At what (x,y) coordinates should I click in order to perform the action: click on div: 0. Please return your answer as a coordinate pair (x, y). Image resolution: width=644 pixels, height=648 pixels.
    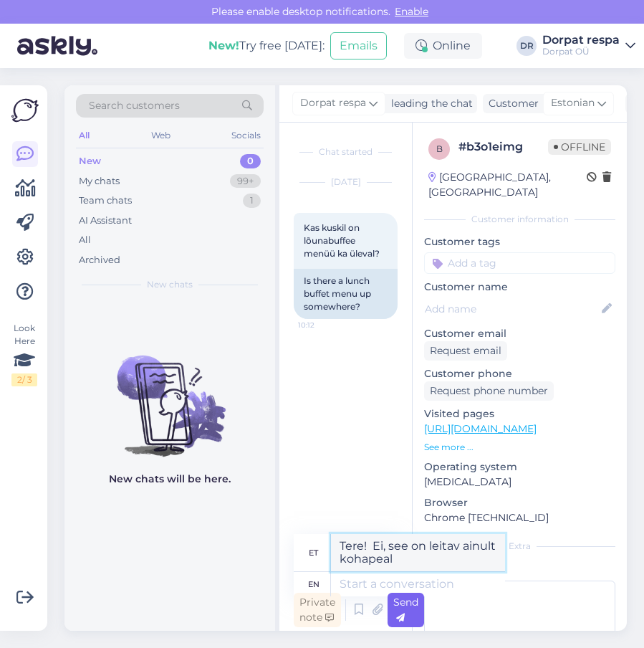
    Looking at the image, I should click on (250, 161).